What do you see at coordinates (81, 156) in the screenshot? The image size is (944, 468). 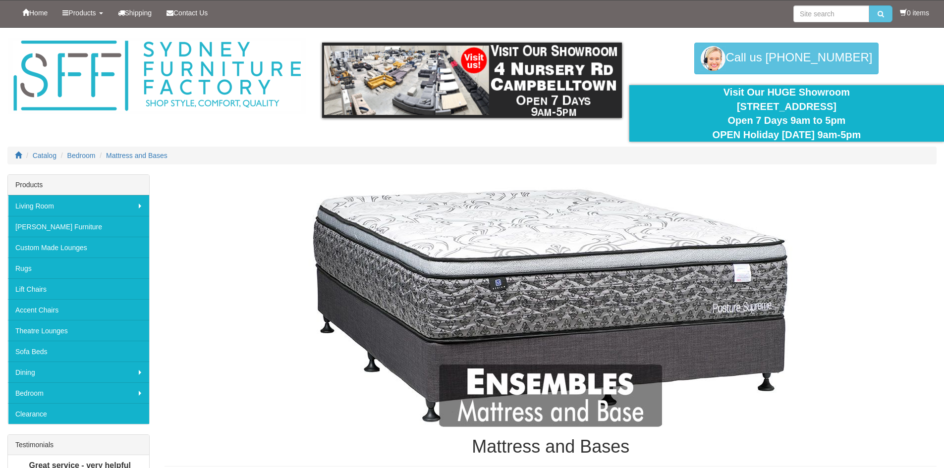 I see `span: Bedroom` at bounding box center [81, 156].